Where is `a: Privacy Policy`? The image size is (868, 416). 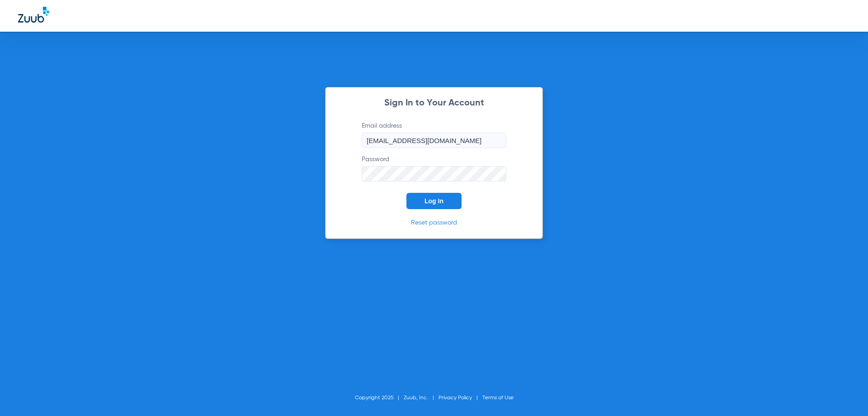
a: Privacy Policy is located at coordinates (455, 398).